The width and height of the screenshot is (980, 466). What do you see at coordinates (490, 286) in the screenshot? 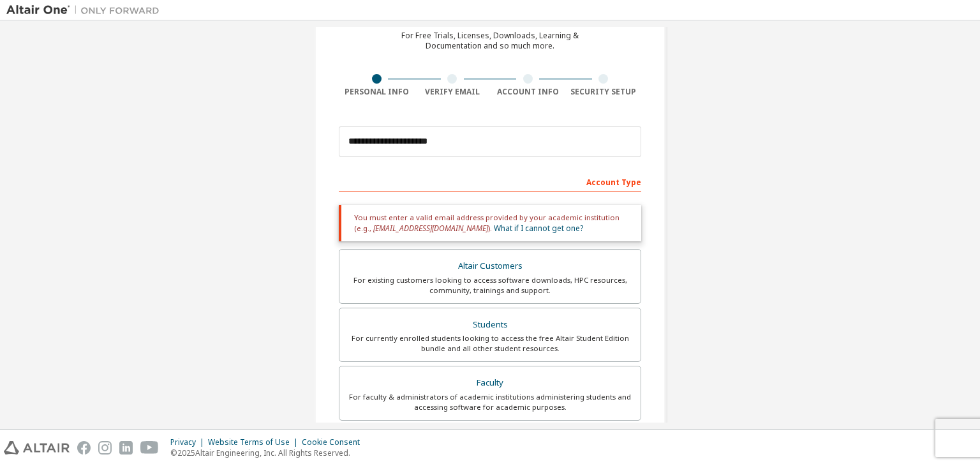
I see `div: For existing customers looking to access software downloads, HPC resources, community, trainings ...` at bounding box center [490, 286].